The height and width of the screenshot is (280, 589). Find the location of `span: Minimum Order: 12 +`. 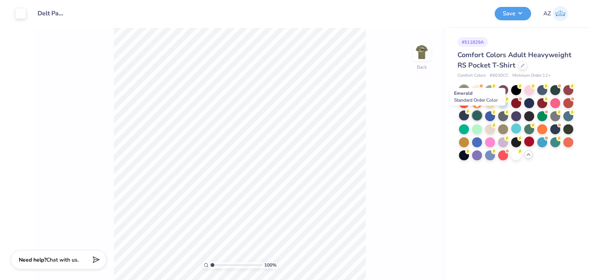

span: Minimum Order: 12 + is located at coordinates (531, 76).